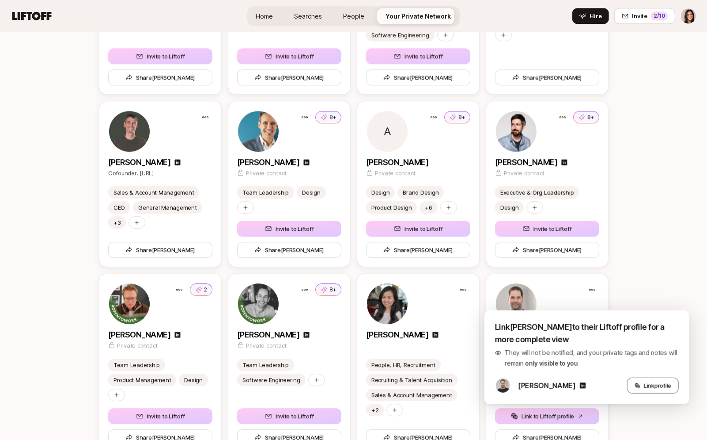 The width and height of the screenshot is (707, 440). Describe the element at coordinates (129, 303) in the screenshot. I see `img: c5f717c7_31b0_444a_8875_e9539f4f76ca.jpg` at that location.